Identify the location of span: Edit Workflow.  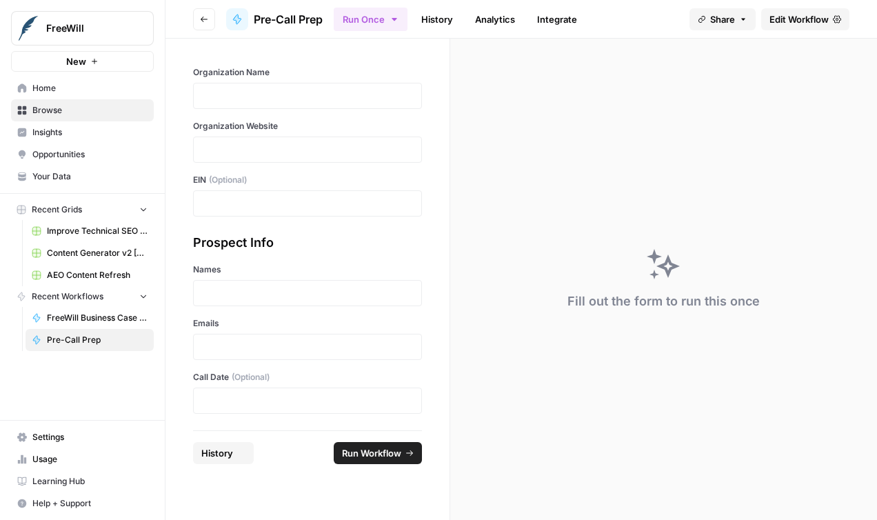
(800, 19).